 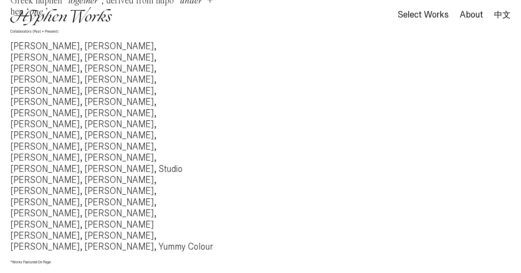 What do you see at coordinates (502, 15) in the screenshot?
I see `a: 中文` at bounding box center [502, 15].